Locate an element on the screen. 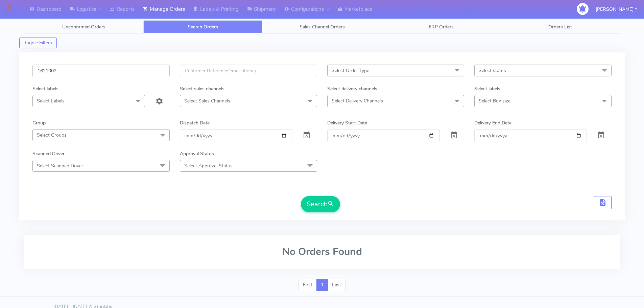 Image resolution: width=644 pixels, height=308 pixels. label: Select sales channels is located at coordinates (202, 88).